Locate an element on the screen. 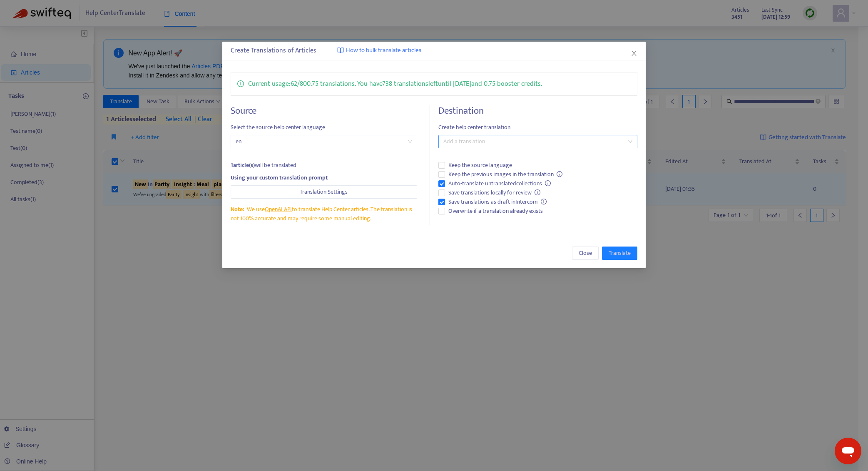  span: Overwrite if a translation already exists is located at coordinates (495, 211).